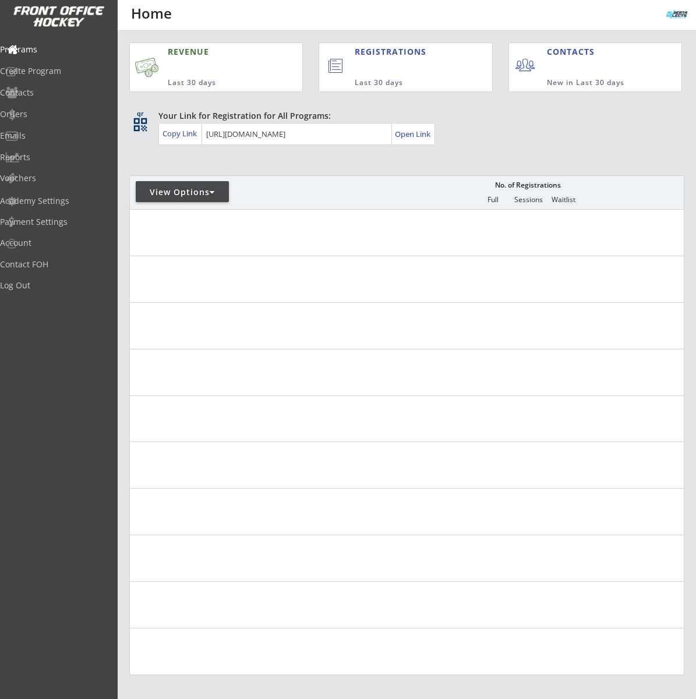  Describe the element at coordinates (140, 114) in the screenshot. I see `div: qr` at that location.